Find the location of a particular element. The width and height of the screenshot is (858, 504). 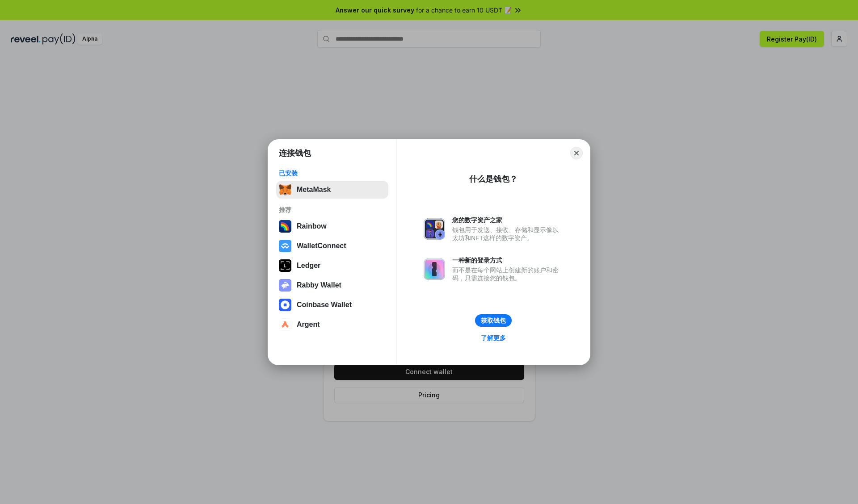

div: 钱包用于发送、接收、存储和显示像以太坊和NFT这样的数字资产。 is located at coordinates (507, 234).